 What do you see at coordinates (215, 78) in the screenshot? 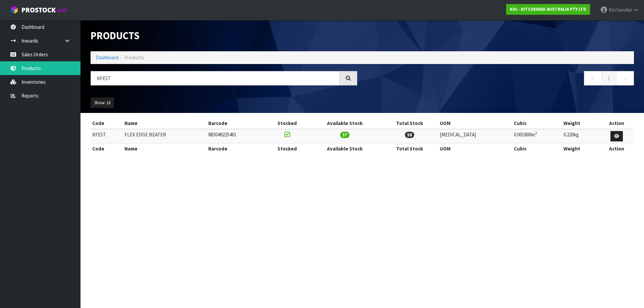
I see `input: Search products` at bounding box center [215, 78].